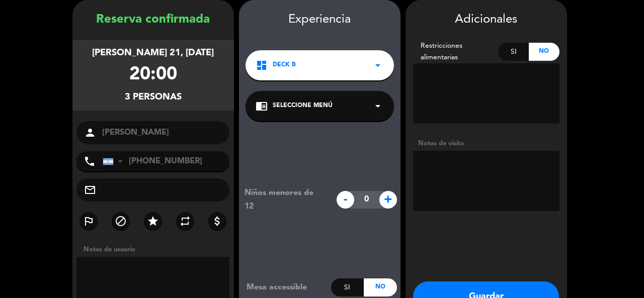  Describe the element at coordinates (153, 221) in the screenshot. I see `i: star` at that location.